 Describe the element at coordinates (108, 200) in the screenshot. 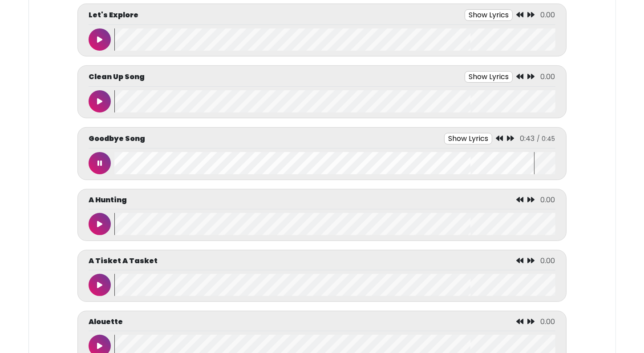

I see `p: A Hunting` at that location.